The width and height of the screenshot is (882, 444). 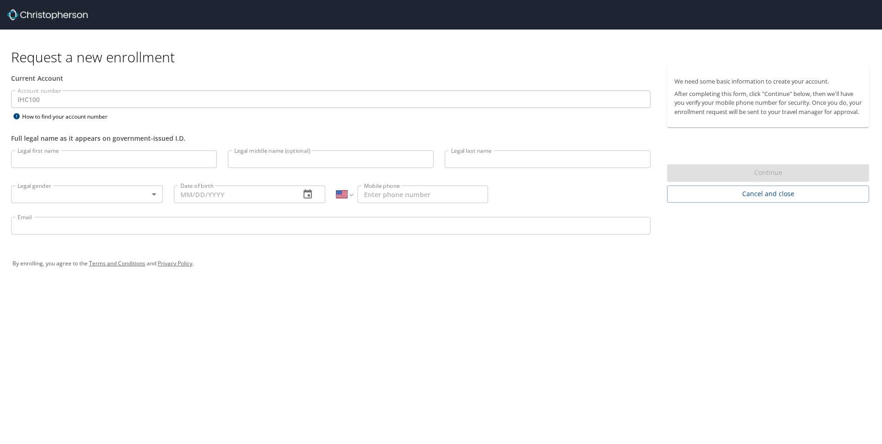 I want to click on input: MM/DD/YYYY, so click(x=233, y=194).